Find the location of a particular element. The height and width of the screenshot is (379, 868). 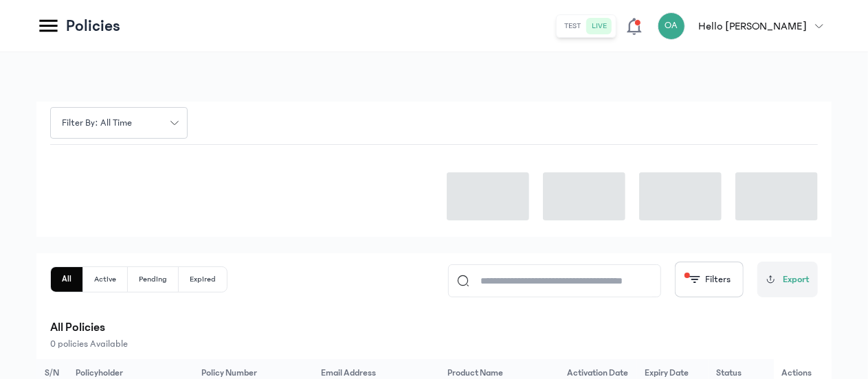

p: 0 policies Available is located at coordinates (434, 344).